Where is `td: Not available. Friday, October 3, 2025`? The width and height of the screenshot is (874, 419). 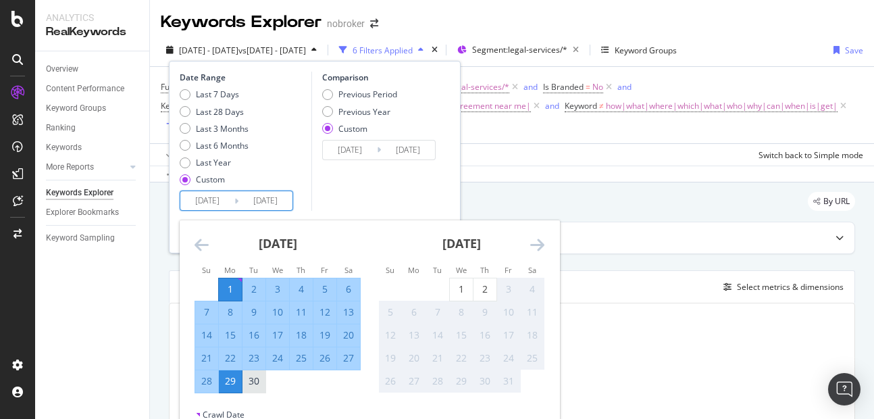 td: Not available. Friday, October 3, 2025 is located at coordinates (509, 289).